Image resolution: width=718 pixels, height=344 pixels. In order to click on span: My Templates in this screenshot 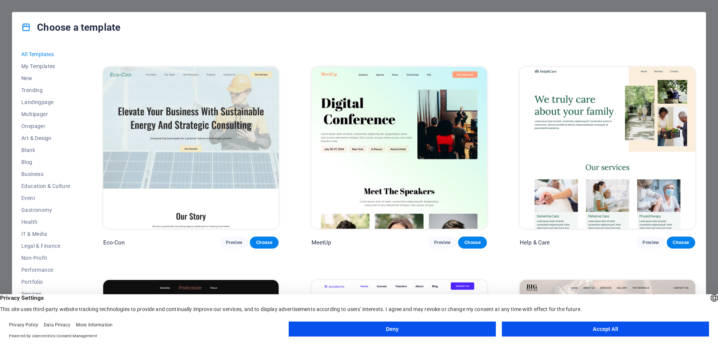, I will do `click(46, 66)`.